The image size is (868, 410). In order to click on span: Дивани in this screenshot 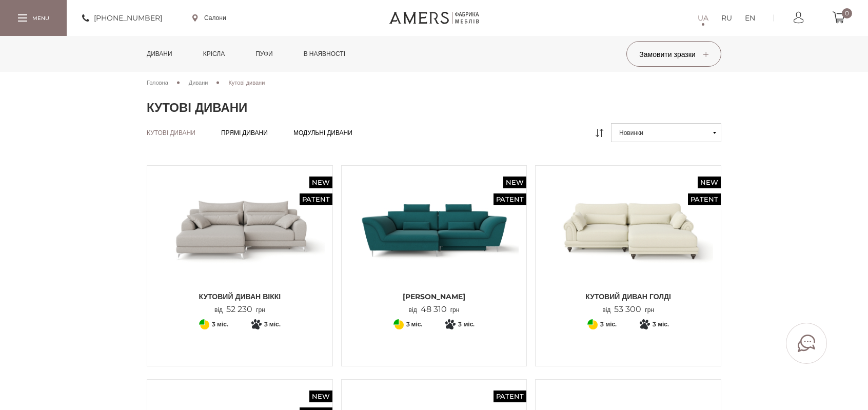, I will do `click(199, 83)`.